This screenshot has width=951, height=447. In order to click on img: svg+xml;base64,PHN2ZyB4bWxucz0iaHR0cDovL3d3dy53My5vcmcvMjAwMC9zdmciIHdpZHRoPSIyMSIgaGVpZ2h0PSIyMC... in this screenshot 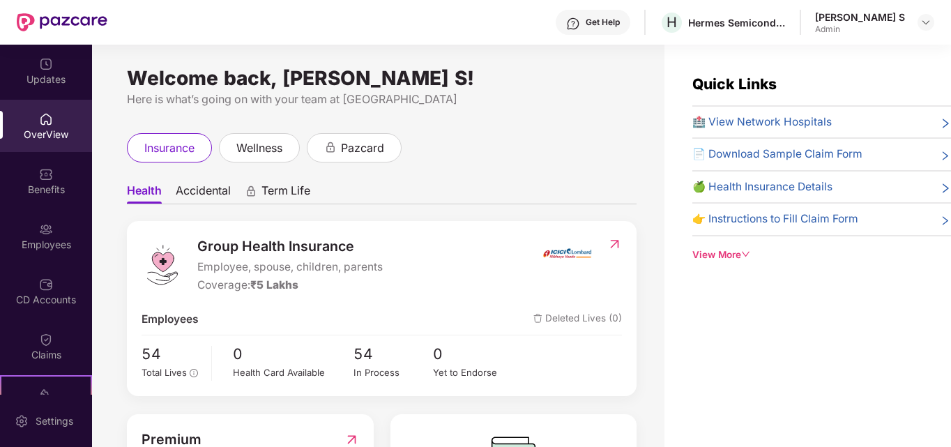, I will do `click(46, 395)`.